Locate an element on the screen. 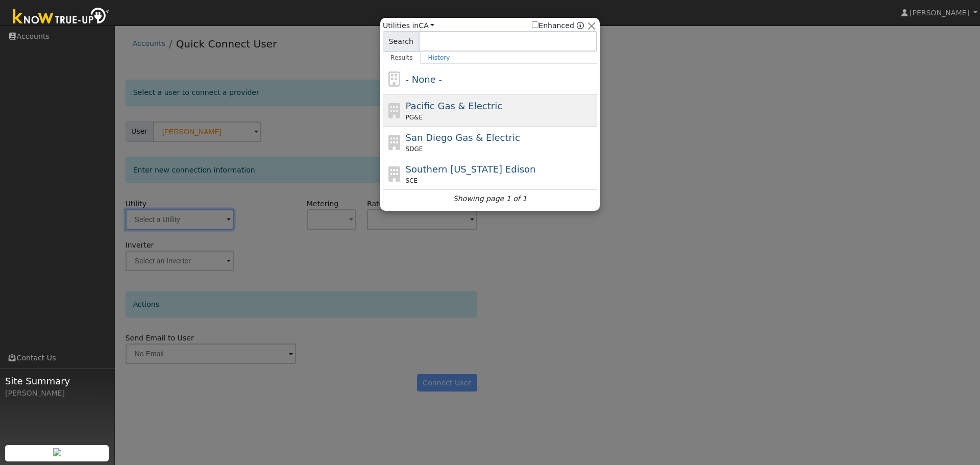 The height and width of the screenshot is (465, 980). span: Show enhanced providers is located at coordinates (558, 26).